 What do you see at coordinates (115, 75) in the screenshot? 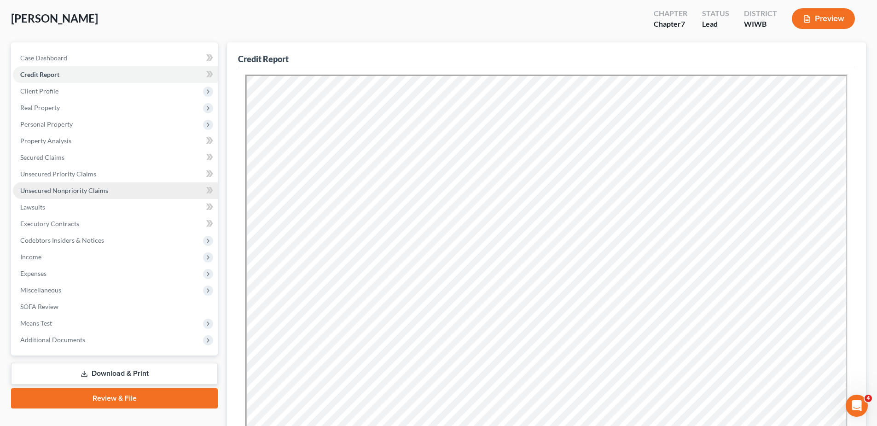
I see `a: Credit Report` at bounding box center [115, 75].